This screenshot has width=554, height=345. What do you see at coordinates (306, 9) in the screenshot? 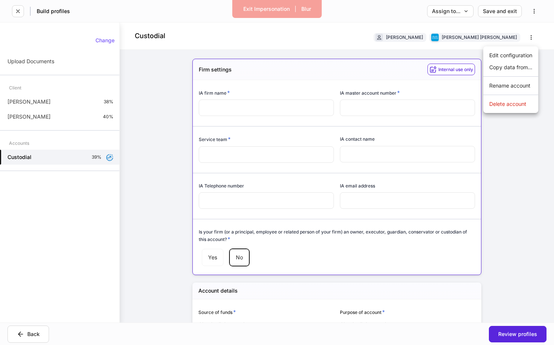
I see `div: Blur` at bounding box center [306, 9].